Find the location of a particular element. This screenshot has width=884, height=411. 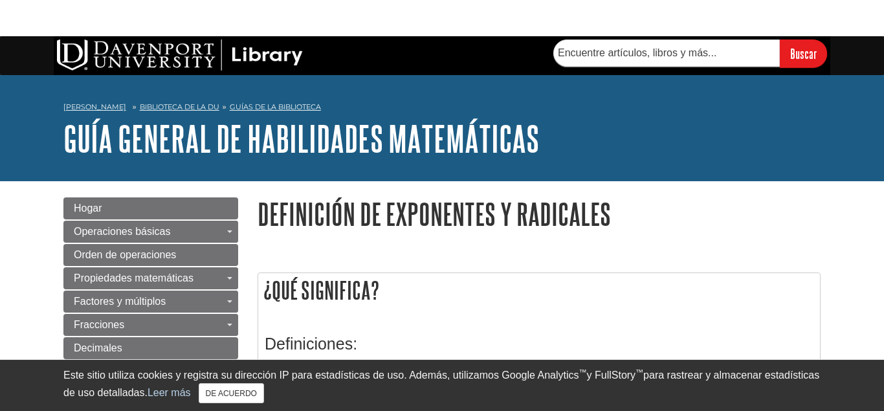

a: Operaciones básicas is located at coordinates (151, 232).